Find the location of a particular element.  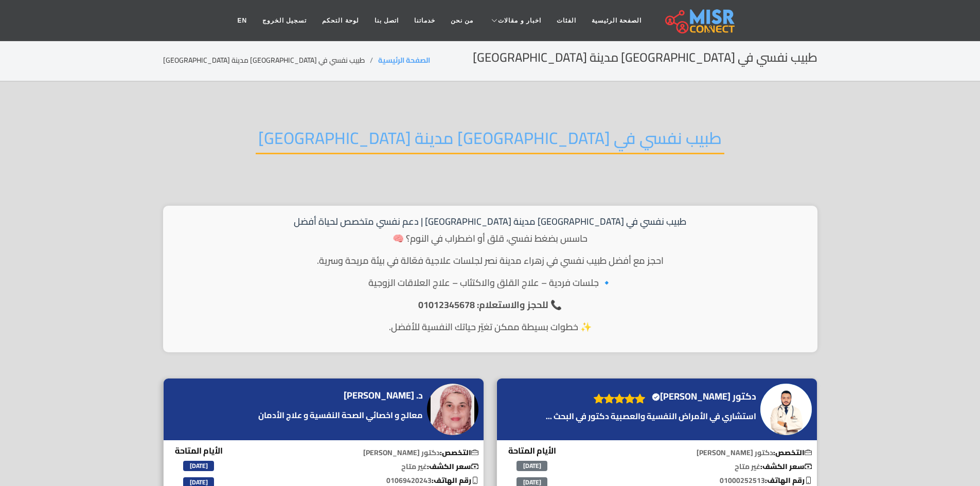

img: د. رانيا سامي is located at coordinates (453, 410).